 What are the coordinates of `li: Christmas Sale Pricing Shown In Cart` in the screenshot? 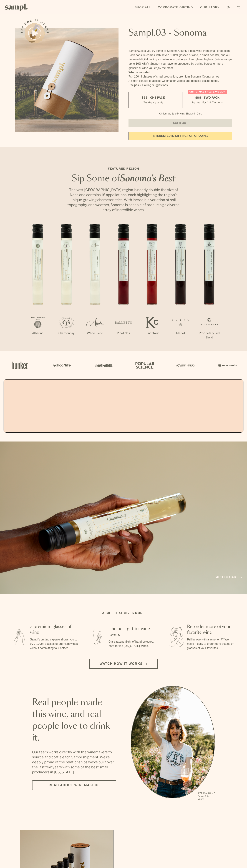 It's located at (180, 114).